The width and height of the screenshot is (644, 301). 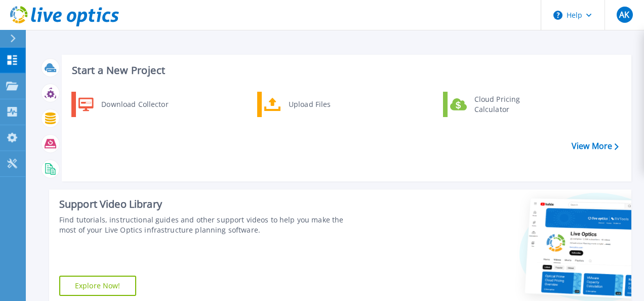 What do you see at coordinates (344, 71) in the screenshot?
I see `h3: Start a New Project` at bounding box center [344, 71].